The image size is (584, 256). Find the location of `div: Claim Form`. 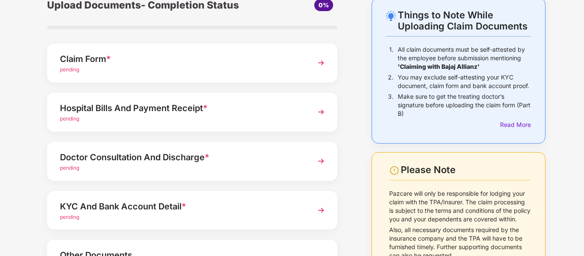

div: Claim Form is located at coordinates (181, 59).